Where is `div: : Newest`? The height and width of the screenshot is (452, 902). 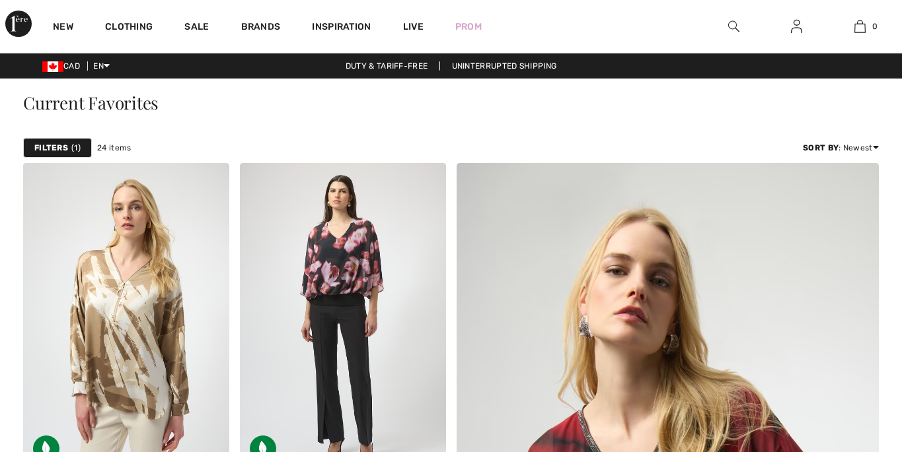 div: : Newest is located at coordinates (840, 148).